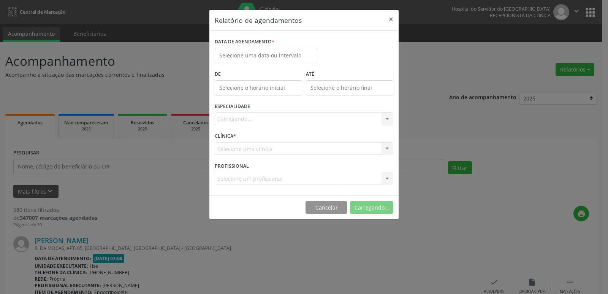 This screenshot has width=608, height=294. I want to click on label: ATÉ, so click(349, 74).